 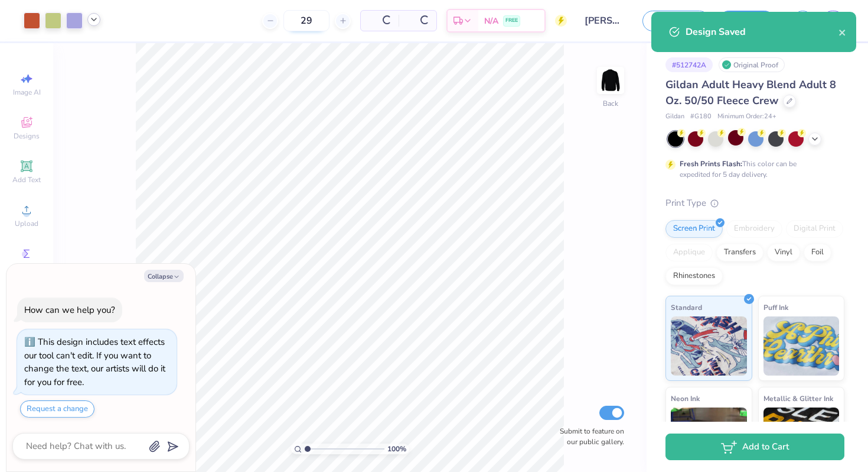 What do you see at coordinates (512, 21) in the screenshot?
I see `span: FREE` at bounding box center [512, 21].